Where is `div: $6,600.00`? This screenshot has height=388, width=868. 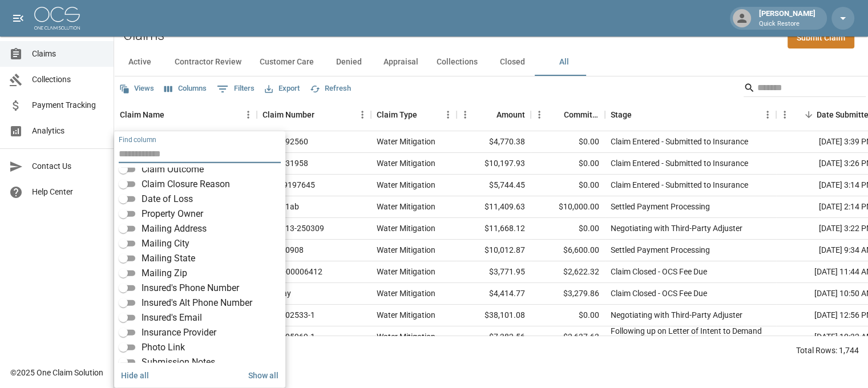 div: $6,600.00 is located at coordinates (568, 251).